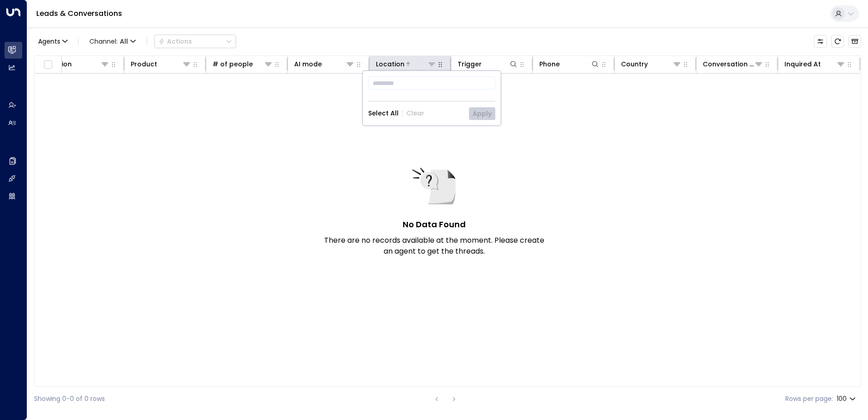 The width and height of the screenshot is (868, 420). Describe the element at coordinates (847, 399) in the screenshot. I see `div: 100` at that location.